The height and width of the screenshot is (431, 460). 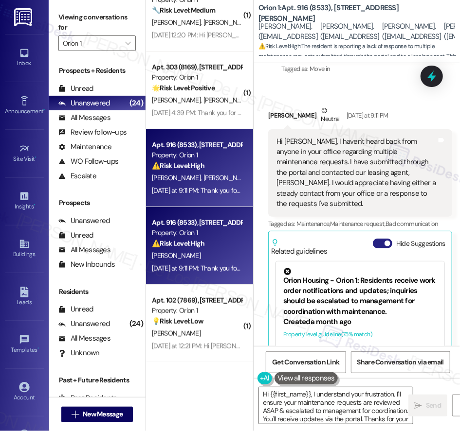 What do you see at coordinates (97, 380) in the screenshot?
I see `div: Past + Future Residents` at bounding box center [97, 380].